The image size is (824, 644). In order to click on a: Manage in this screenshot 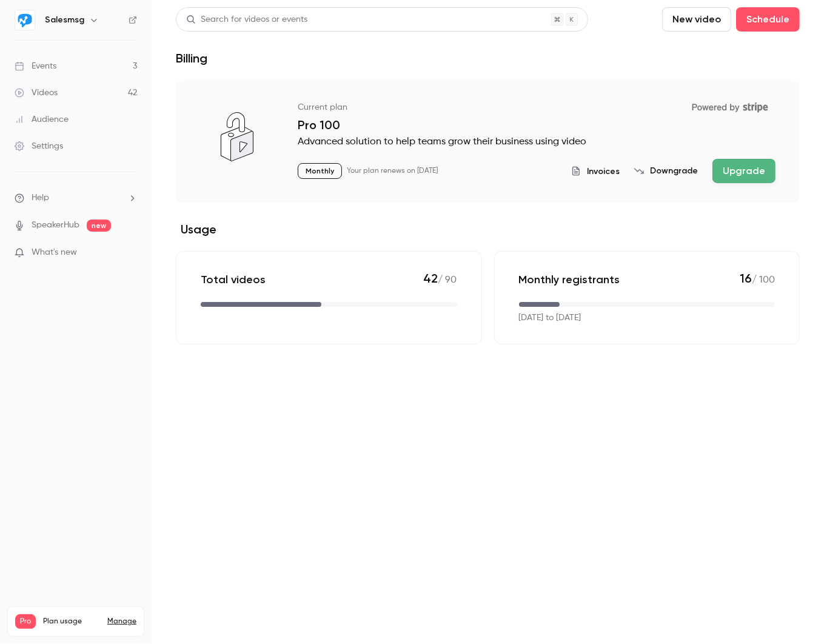, I will do `click(122, 621)`.